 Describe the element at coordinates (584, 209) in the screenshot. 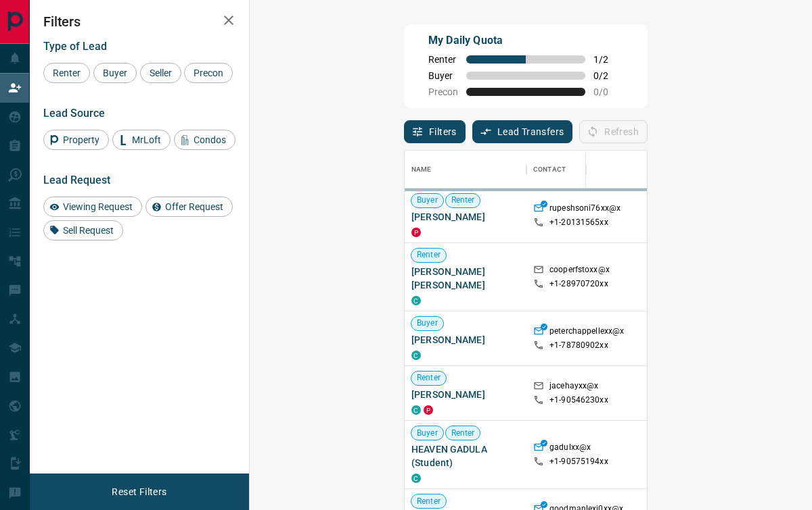

I see `p: rupeshsoni76xx@x` at that location.